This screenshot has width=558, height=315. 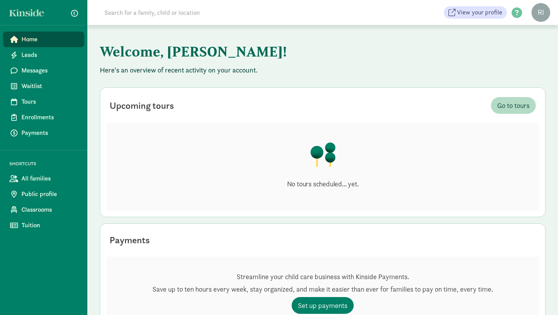 I want to click on span: Tours, so click(x=50, y=102).